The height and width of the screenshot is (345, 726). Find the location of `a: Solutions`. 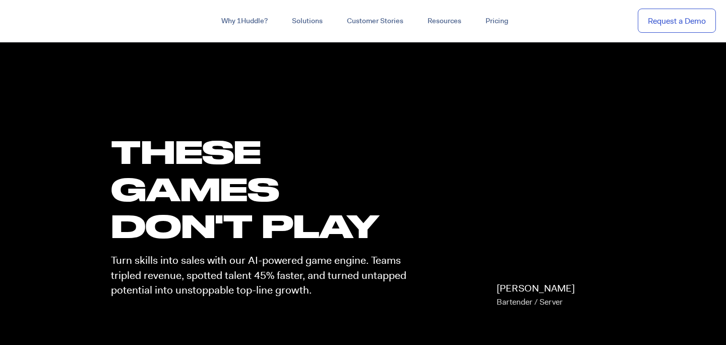

a: Solutions is located at coordinates (307, 21).